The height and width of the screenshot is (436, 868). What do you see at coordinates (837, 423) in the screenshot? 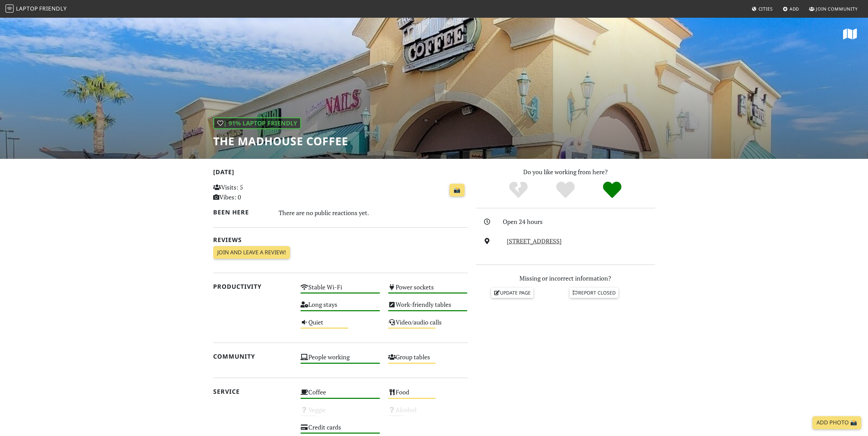
I see `a: Add Photo 📸` at bounding box center [837, 423].